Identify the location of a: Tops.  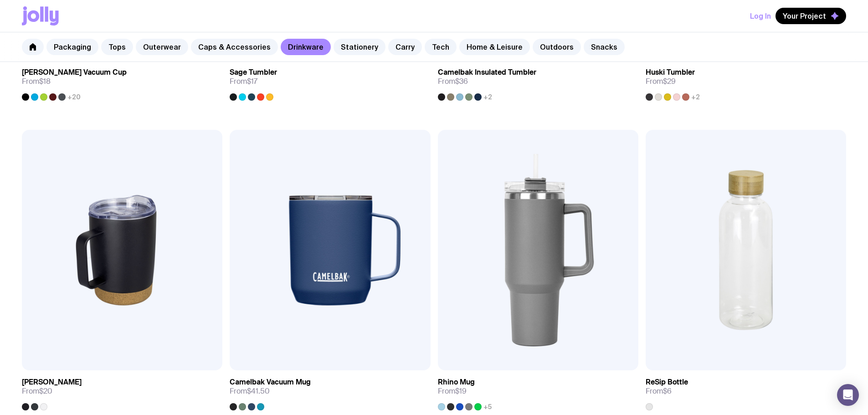
(117, 47).